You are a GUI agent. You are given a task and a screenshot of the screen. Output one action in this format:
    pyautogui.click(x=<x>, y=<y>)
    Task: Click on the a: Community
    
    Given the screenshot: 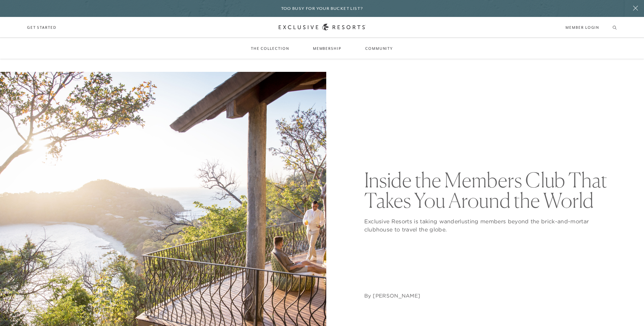 What is the action you would take?
    pyautogui.click(x=379, y=49)
    